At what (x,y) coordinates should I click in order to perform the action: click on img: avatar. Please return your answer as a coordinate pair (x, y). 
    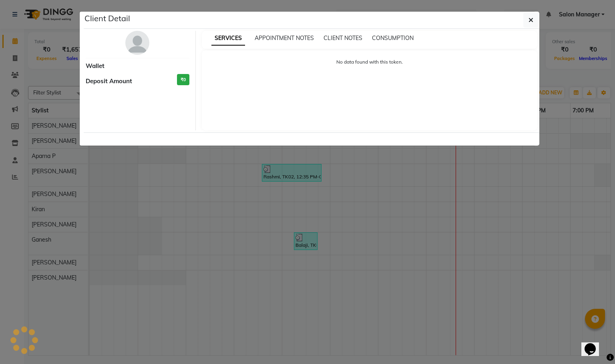
    Looking at the image, I should click on (137, 43).